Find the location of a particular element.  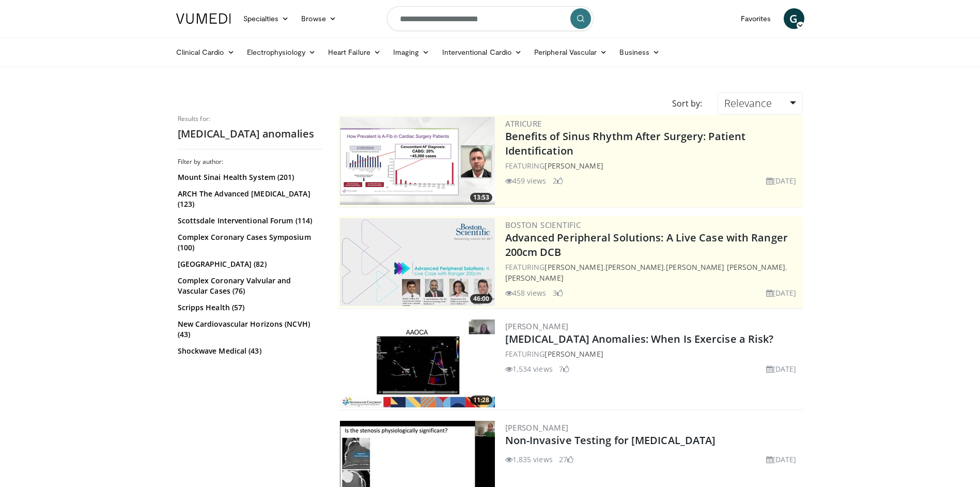

span: G is located at coordinates (794, 19).